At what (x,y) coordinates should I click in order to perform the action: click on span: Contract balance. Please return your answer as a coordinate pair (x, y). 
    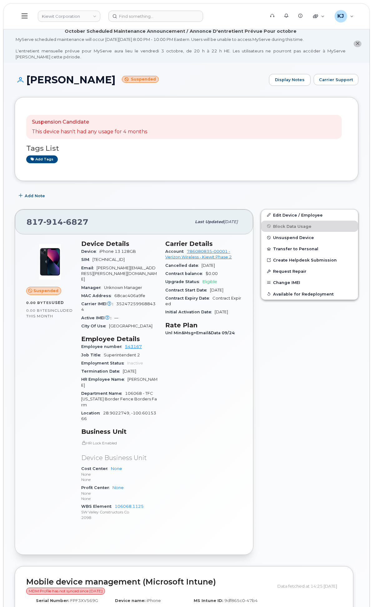
    Looking at the image, I should click on (185, 274).